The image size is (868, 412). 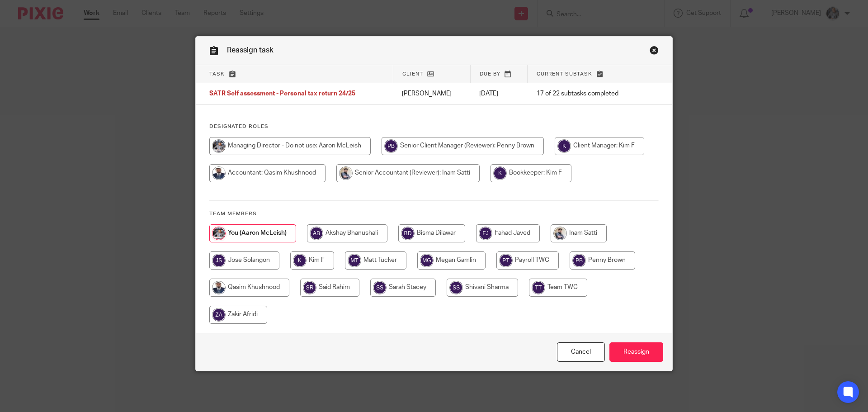 I want to click on h4: Designated Roles, so click(x=434, y=127).